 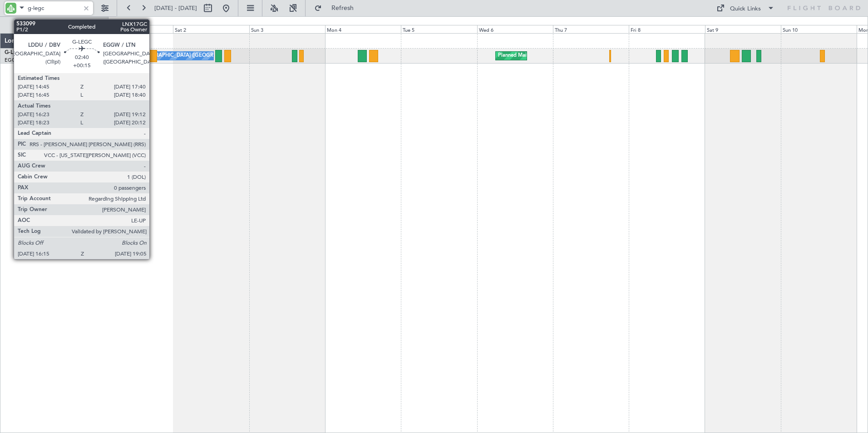 I want to click on div: Quick Links, so click(x=746, y=9).